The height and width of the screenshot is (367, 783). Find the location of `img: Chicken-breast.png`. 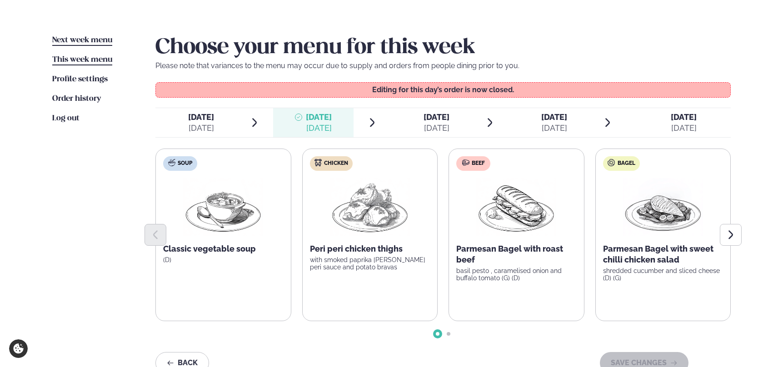

img: Chicken-breast.png is located at coordinates (663, 207).